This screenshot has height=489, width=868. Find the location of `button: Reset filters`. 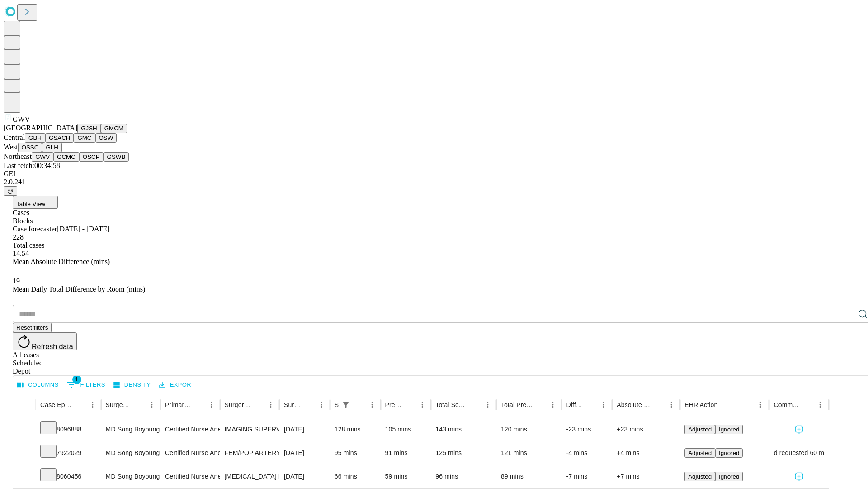

button: Reset filters is located at coordinates (32, 327).